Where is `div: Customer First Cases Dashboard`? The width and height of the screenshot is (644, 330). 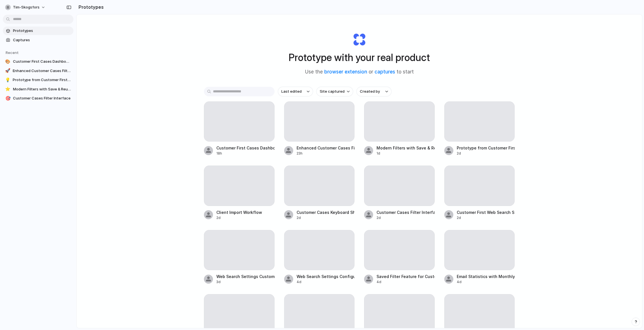
div: Customer First Cases Dashboard is located at coordinates (245, 148).